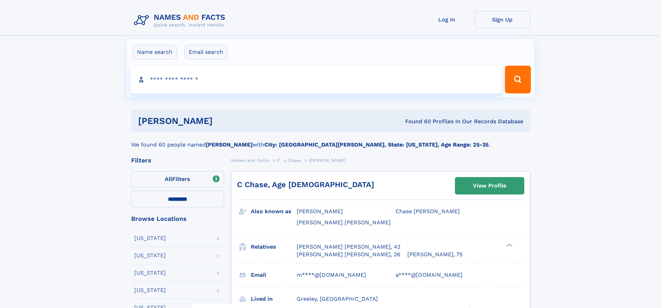 The height and width of the screenshot is (308, 661). Describe the element at coordinates (447, 19) in the screenshot. I see `a: Log In` at that location.